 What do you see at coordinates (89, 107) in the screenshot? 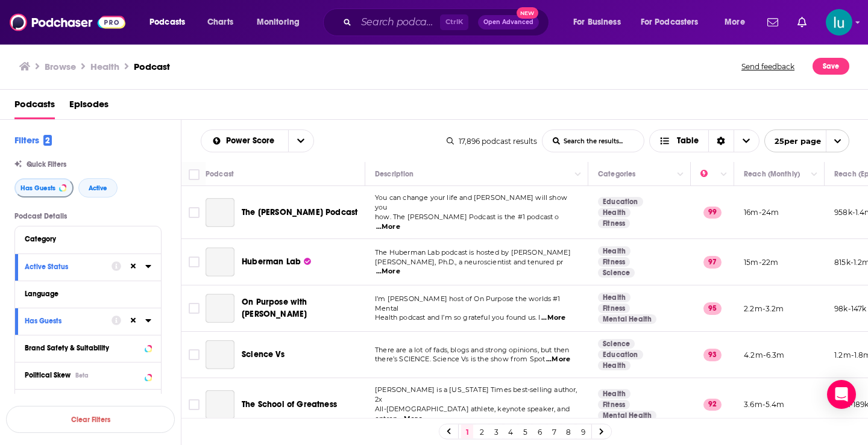
I see `span: Episodes` at bounding box center [89, 107].